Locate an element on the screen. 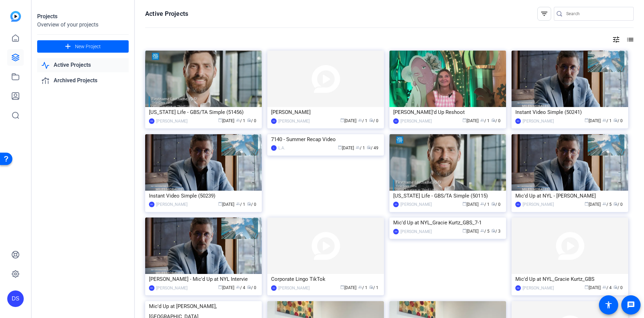  div: Overview of your projects is located at coordinates (83, 25).